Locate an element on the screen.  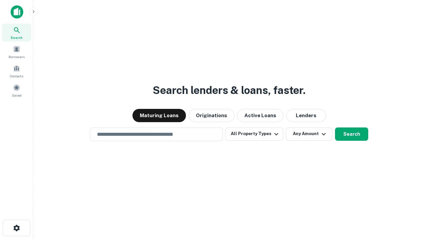
h3: Search lenders & loans, faster. is located at coordinates (229, 90).